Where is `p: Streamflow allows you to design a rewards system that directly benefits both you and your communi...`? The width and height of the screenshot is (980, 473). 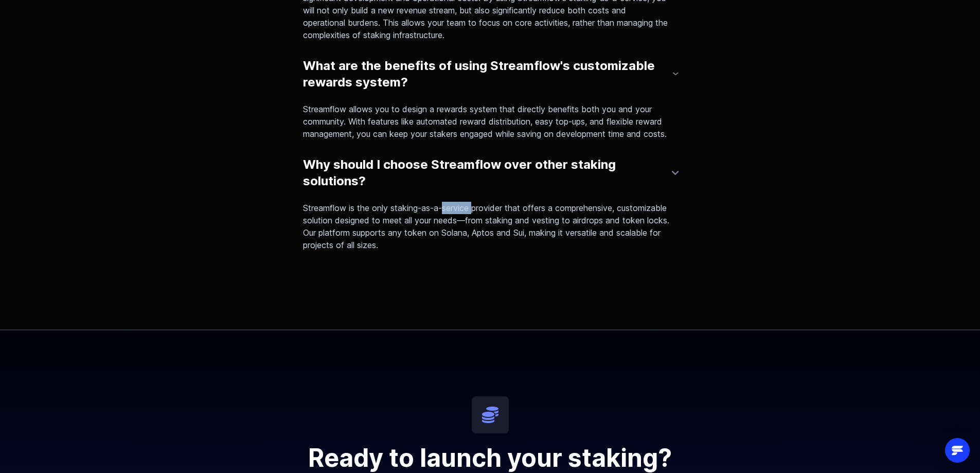 p: Streamflow allows you to design a rewards system that directly benefits both you and your communi... is located at coordinates (486, 121).